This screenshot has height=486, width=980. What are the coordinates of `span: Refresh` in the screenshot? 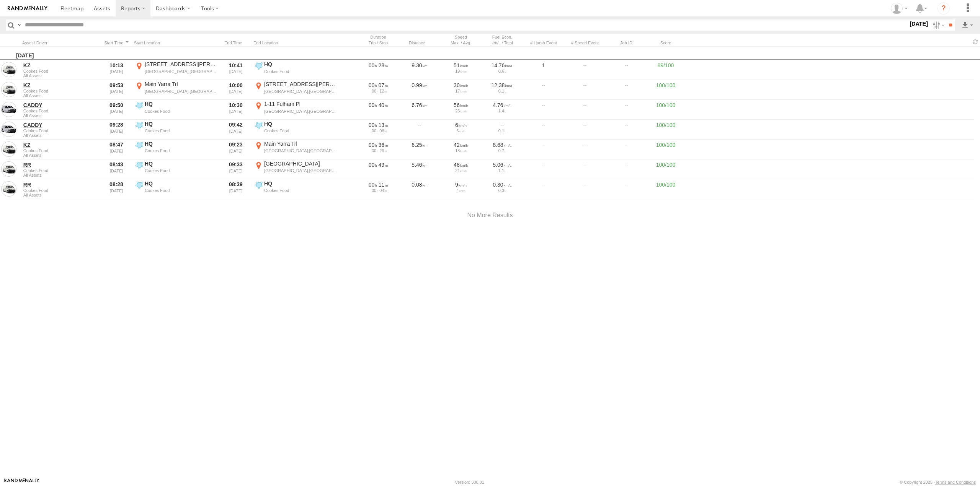 It's located at (975, 42).